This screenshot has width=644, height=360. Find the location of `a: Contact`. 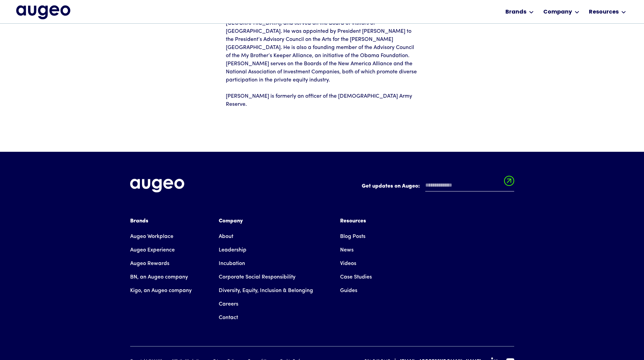

a: Contact is located at coordinates (228, 317).